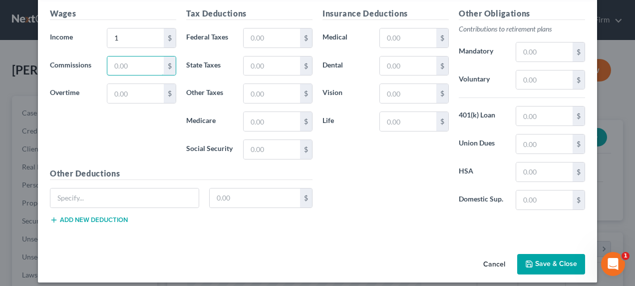  I want to click on label: Dental, so click(346, 66).